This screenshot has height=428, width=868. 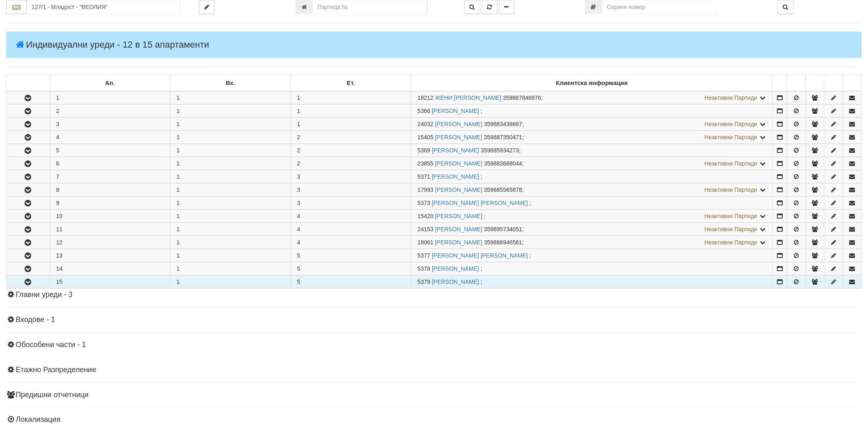 I want to click on td: 12, so click(x=110, y=242).